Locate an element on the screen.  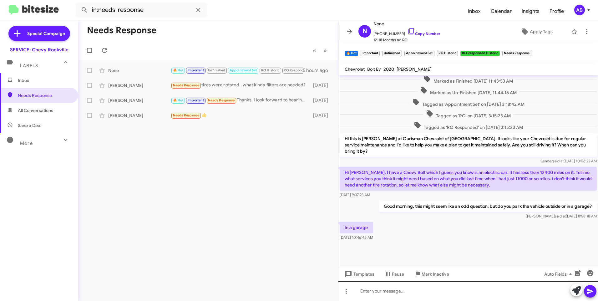
div: 5 hours ago is located at coordinates (318, 70).